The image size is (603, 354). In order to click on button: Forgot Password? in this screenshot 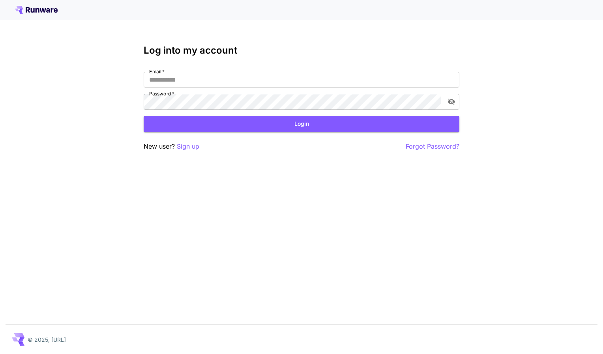, I will do `click(433, 146)`.